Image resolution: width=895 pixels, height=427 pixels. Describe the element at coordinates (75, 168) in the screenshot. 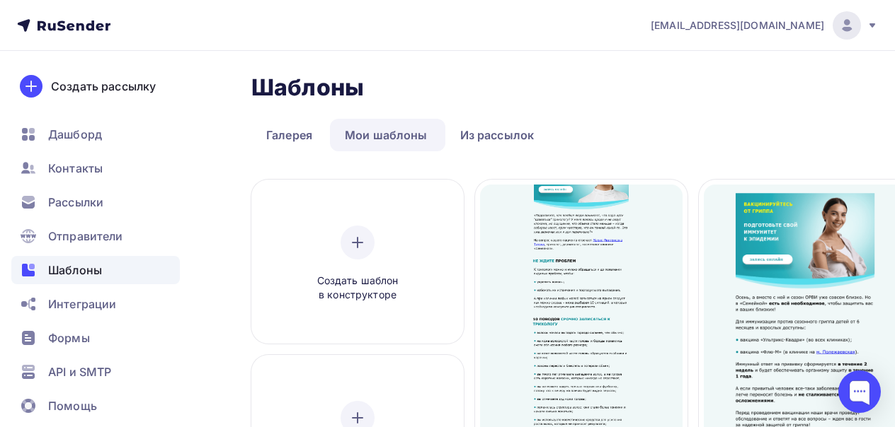

I see `span: Контакты` at that location.